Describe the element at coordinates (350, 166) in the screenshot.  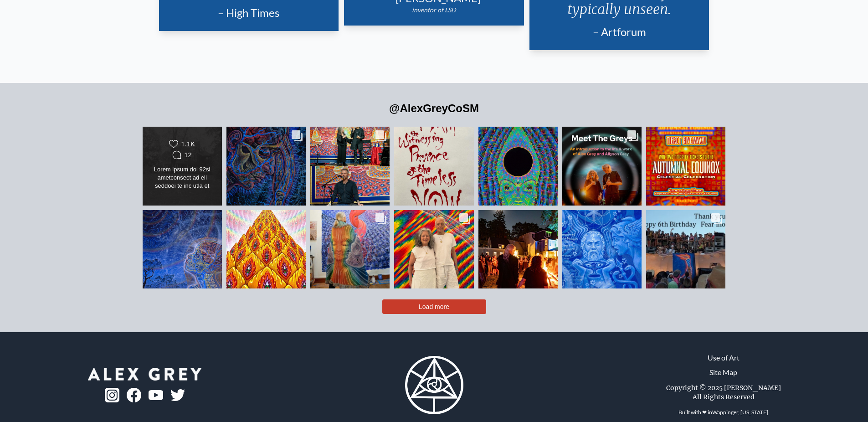
I see `a: THANK YOU everybody for a wonderful September Full Moon Gathering! See you ...` at that location.